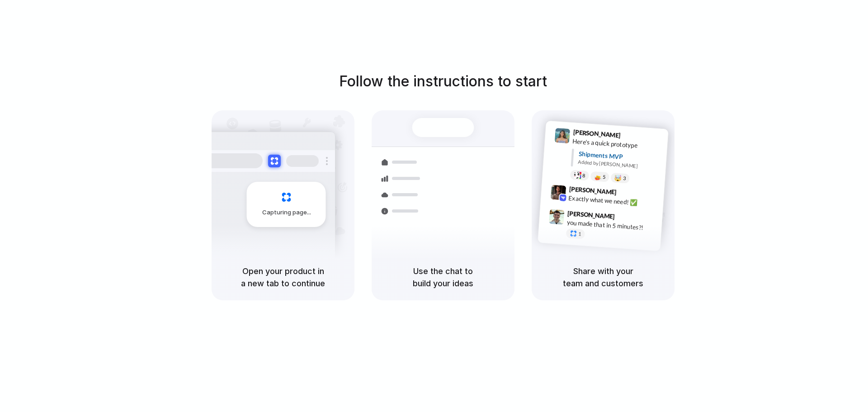 This screenshot has height=412, width=868. Describe the element at coordinates (603, 277) in the screenshot. I see `h5: Share with your team and customers` at that location.